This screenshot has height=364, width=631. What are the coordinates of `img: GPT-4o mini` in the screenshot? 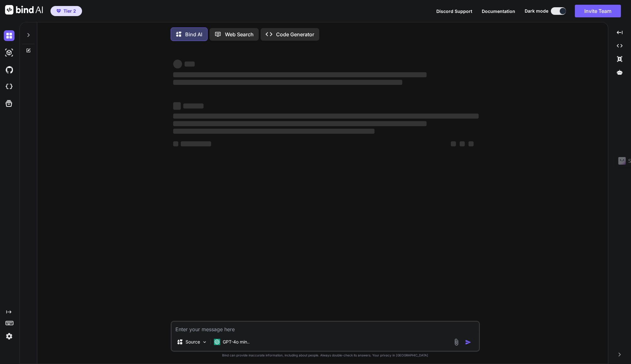 It's located at (217, 342).